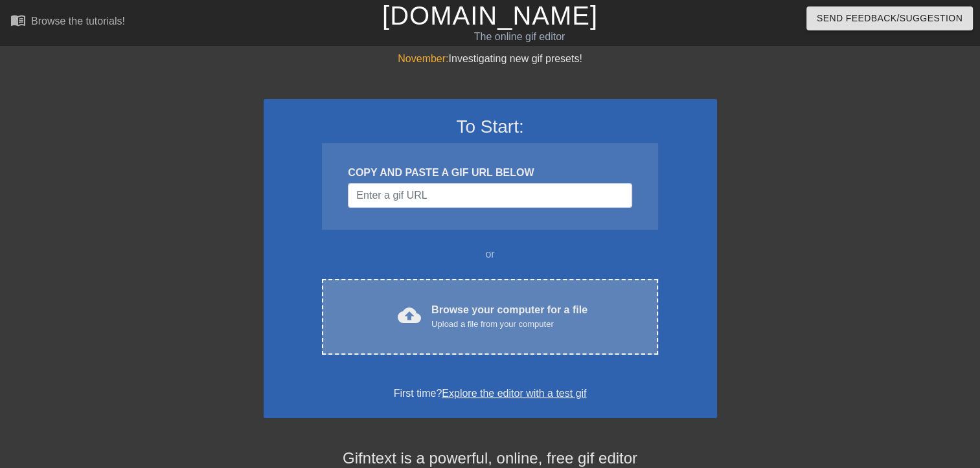  I want to click on a: Browse the tutorials!, so click(67, 22).